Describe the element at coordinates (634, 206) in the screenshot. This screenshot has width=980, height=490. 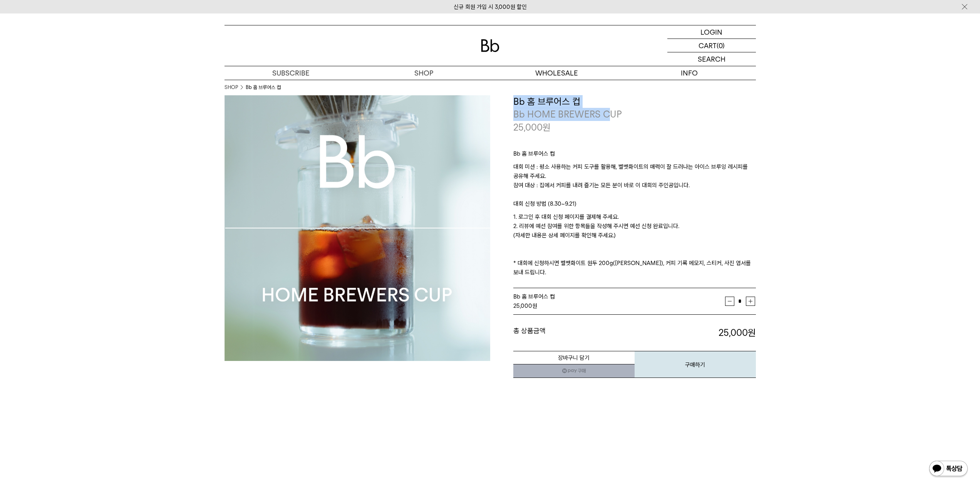
I see `p: 대회 신청 방법 (8.30~9.21)` at that location.